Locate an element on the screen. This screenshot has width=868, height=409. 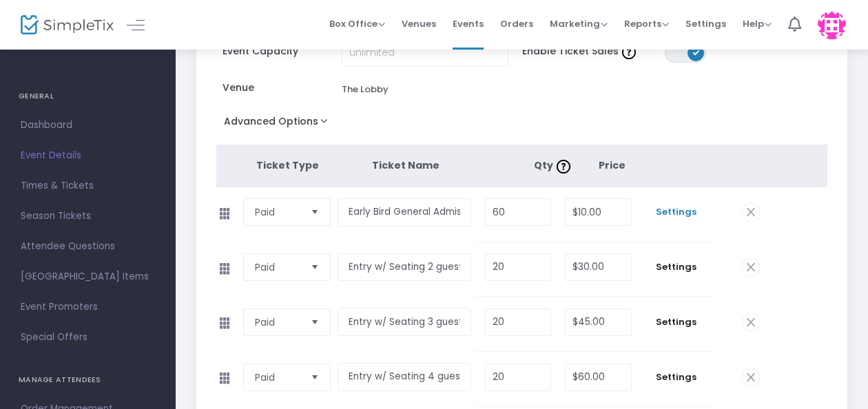
span: Events is located at coordinates (468, 24).